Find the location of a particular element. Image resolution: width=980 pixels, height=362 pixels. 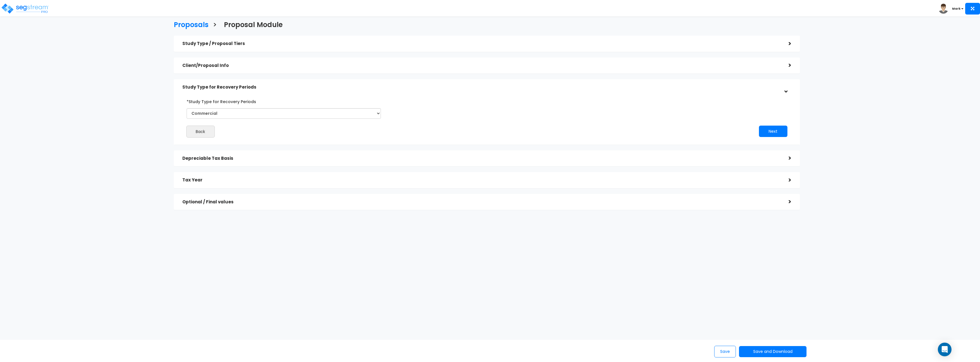

b: Mark is located at coordinates (956, 9).